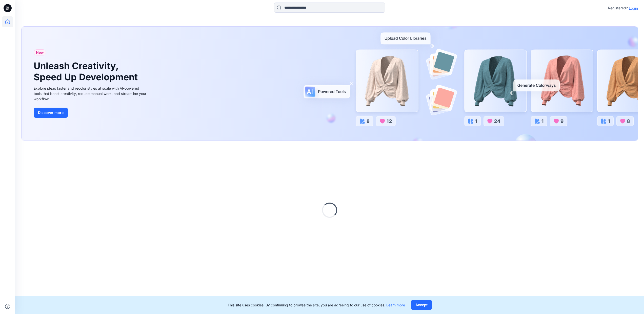 This screenshot has width=644, height=314. Describe the element at coordinates (87, 71) in the screenshot. I see `h1: Unleash Creativity, Speed Up Development` at that location.